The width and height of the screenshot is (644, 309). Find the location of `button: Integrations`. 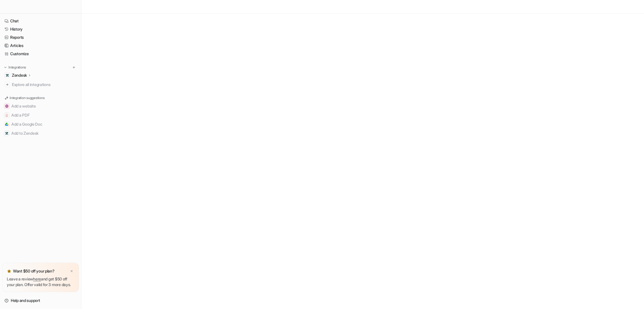

button: Integrations is located at coordinates (15, 67).